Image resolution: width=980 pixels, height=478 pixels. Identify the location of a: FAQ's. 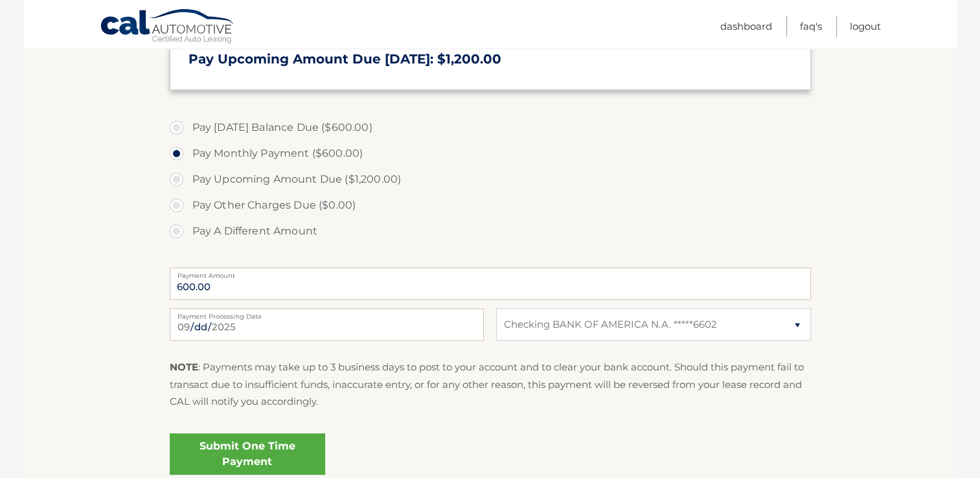
(811, 26).